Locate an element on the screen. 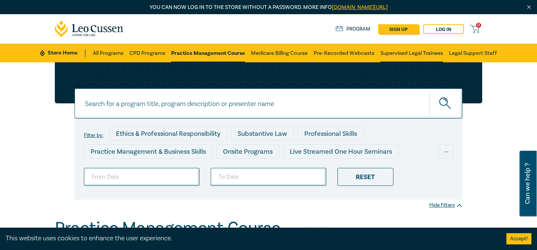 The width and height of the screenshot is (537, 250). div: Reset is located at coordinates (365, 177).